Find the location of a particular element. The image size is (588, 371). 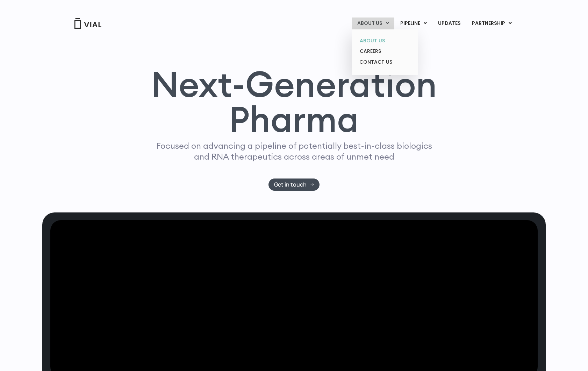

a: ABOUT USMenu Toggle is located at coordinates (373, 23).